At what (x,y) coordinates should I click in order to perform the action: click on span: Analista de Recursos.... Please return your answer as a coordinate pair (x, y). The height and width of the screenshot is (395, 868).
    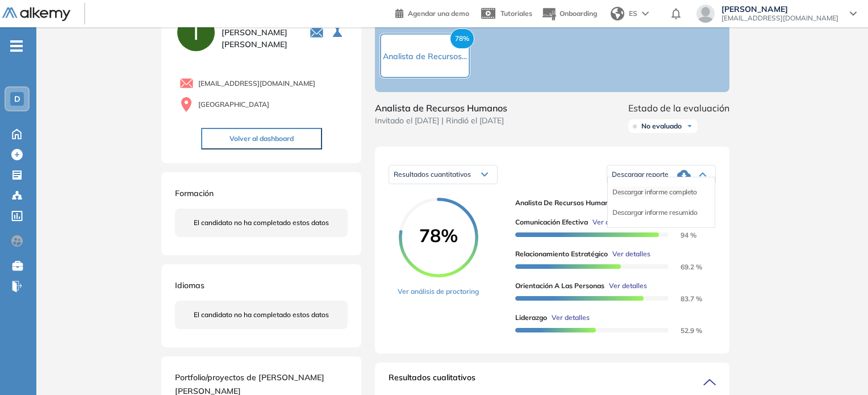
    Looking at the image, I should click on (425, 56).